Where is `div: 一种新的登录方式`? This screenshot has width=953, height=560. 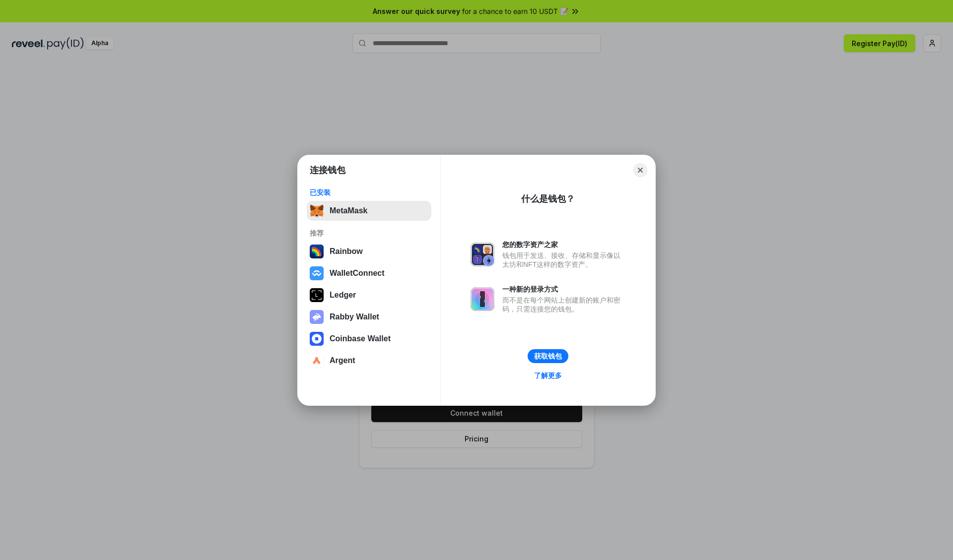
div: 一种新的登录方式 is located at coordinates (564, 290).